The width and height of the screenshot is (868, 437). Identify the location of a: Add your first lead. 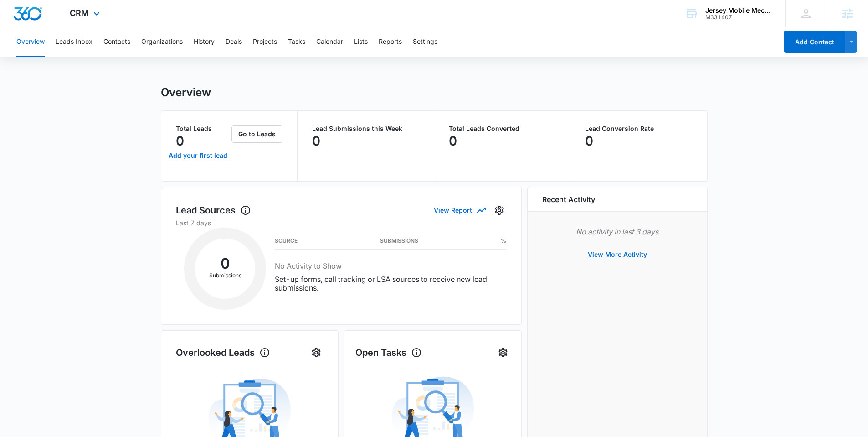
(198, 155).